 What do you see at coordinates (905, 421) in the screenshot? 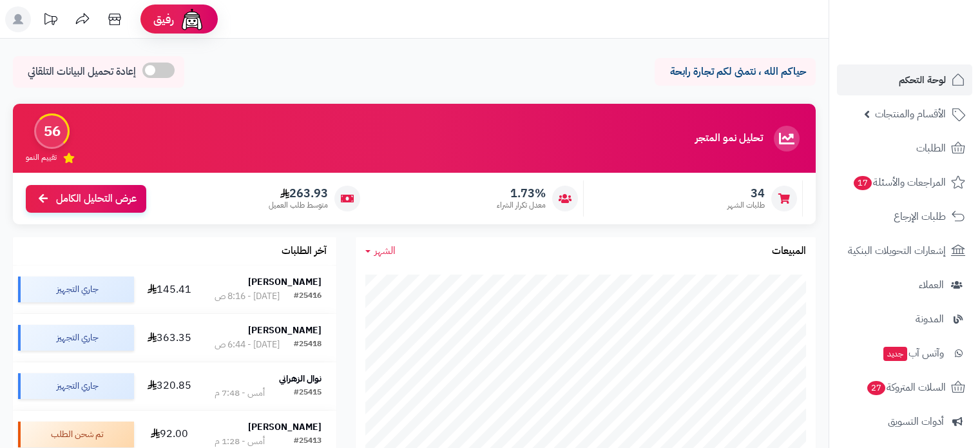
I see `a: أدوات التسويق` at bounding box center [905, 421].